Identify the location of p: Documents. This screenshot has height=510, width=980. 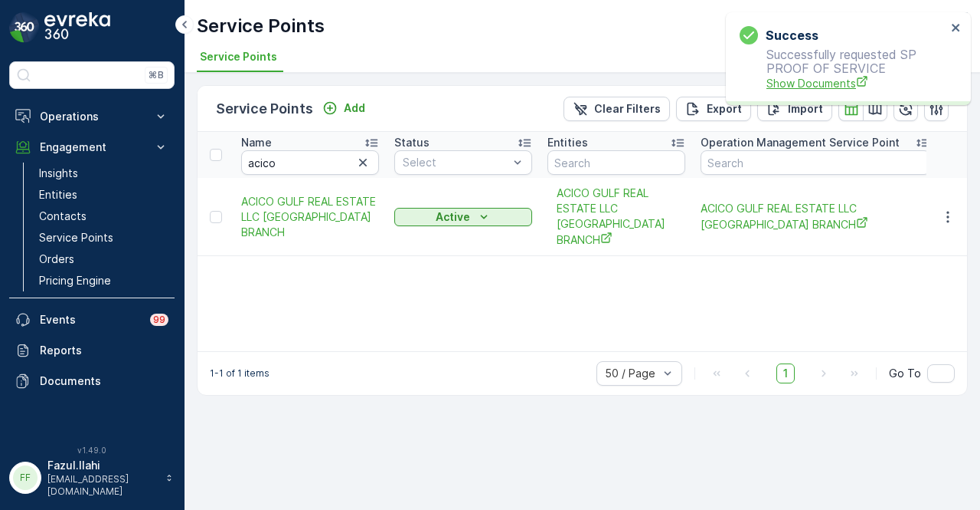
(104, 381).